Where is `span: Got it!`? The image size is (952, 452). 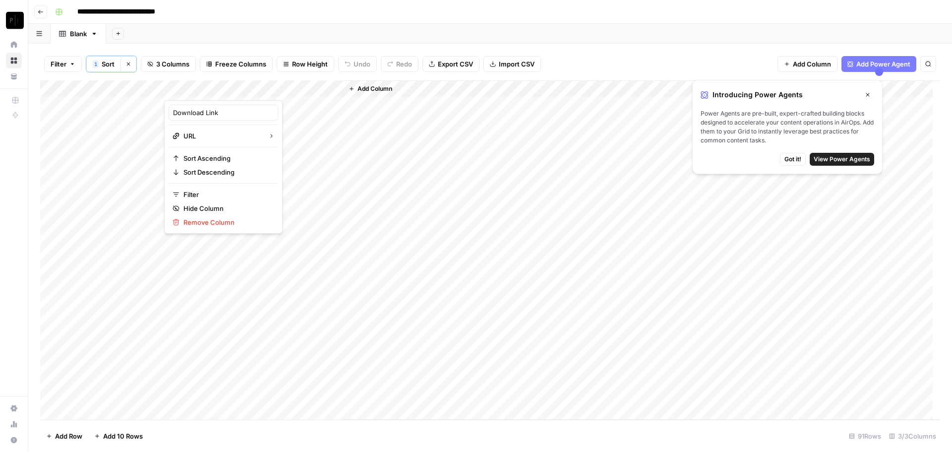
span: Got it! is located at coordinates (793, 159).